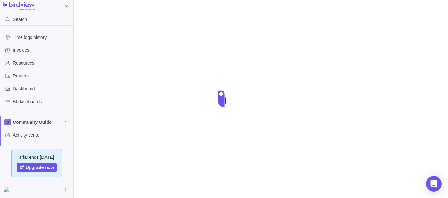 This screenshot has height=198, width=448. Describe the element at coordinates (42, 148) in the screenshot. I see `span: Custom forms` at that location.